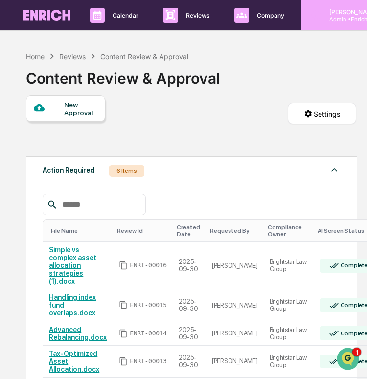 The height and width of the screenshot is (379, 367). I want to click on span: Data Lookup, so click(41, 224).